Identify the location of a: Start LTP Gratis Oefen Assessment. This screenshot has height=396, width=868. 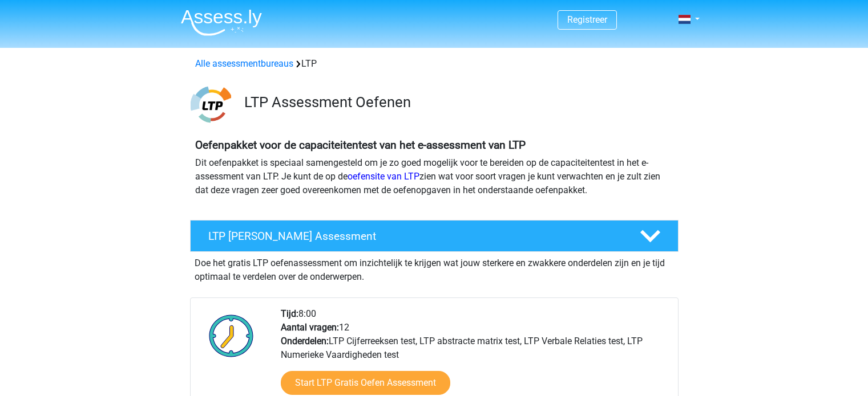
(365, 383).